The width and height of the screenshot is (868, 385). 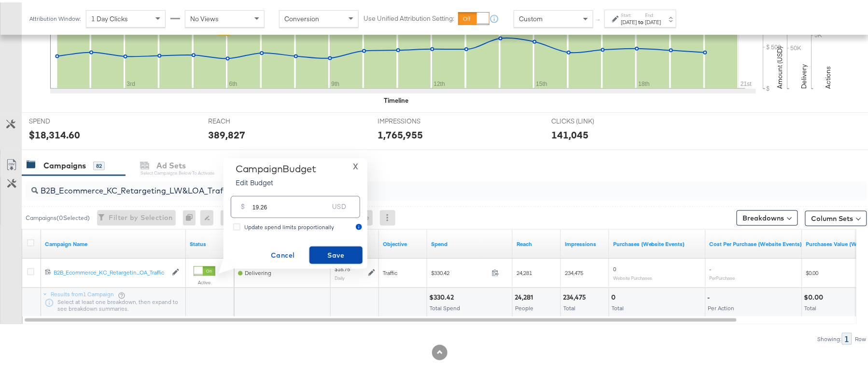 I want to click on sub: Per Purchase, so click(x=722, y=276).